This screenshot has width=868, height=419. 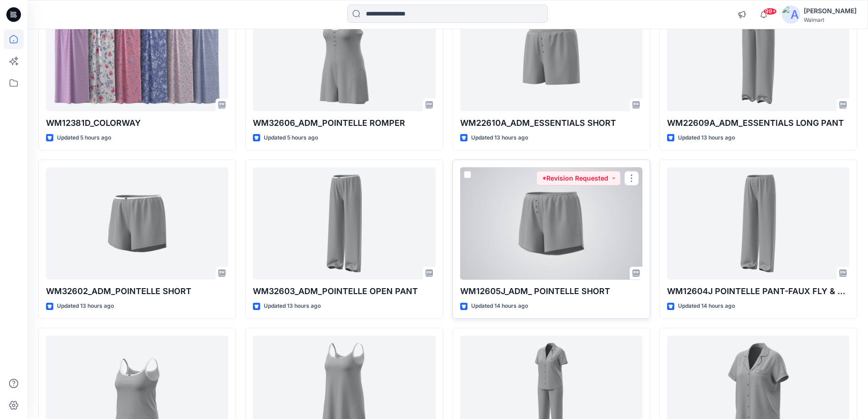 What do you see at coordinates (344, 224) in the screenshot?
I see `a: WM32603_ADM_POINTELLE OPEN PANT` at bounding box center [344, 224].